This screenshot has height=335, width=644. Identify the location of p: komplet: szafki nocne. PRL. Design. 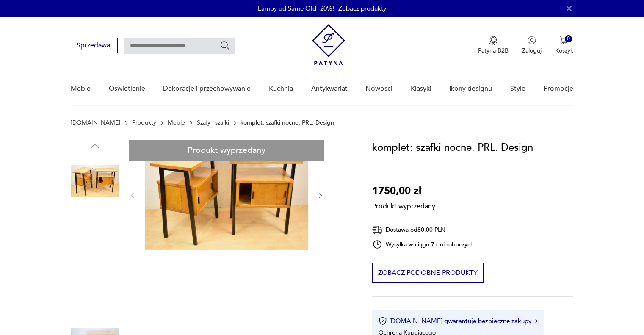
(287, 123).